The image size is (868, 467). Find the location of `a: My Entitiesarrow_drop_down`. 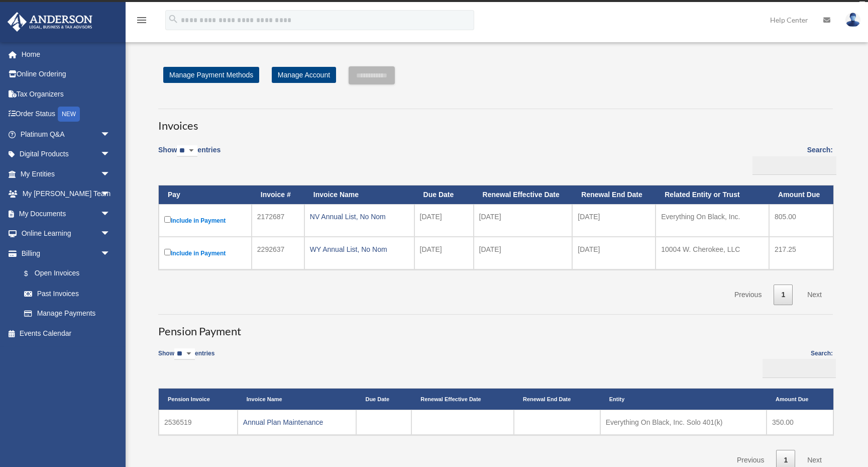

a: My Entitiesarrow_drop_down is located at coordinates (66, 174).